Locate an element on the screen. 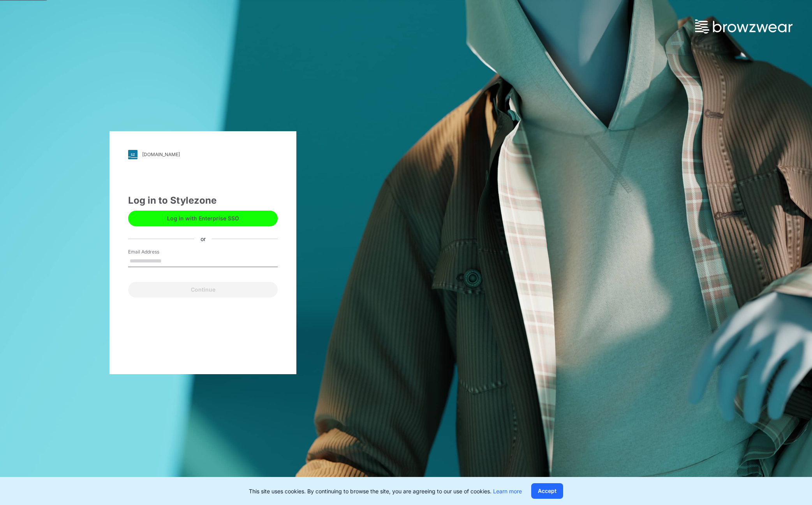  a: Learn more is located at coordinates (507, 491).